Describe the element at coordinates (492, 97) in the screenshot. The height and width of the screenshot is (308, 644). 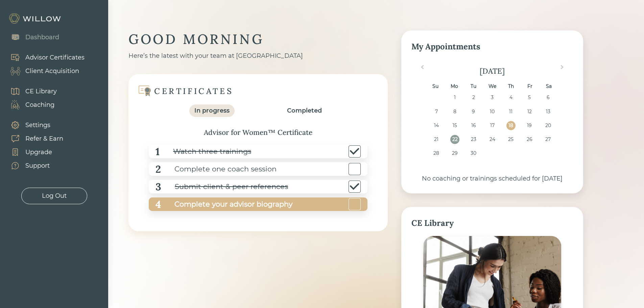
I see `div: Choose Wednesday, September 3rd, 2025` at that location.